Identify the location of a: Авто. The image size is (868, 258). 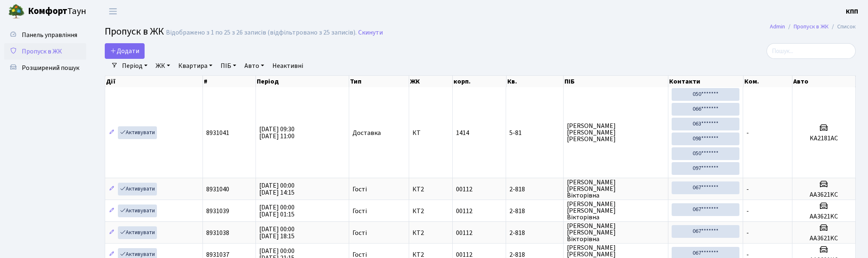
(254, 66).